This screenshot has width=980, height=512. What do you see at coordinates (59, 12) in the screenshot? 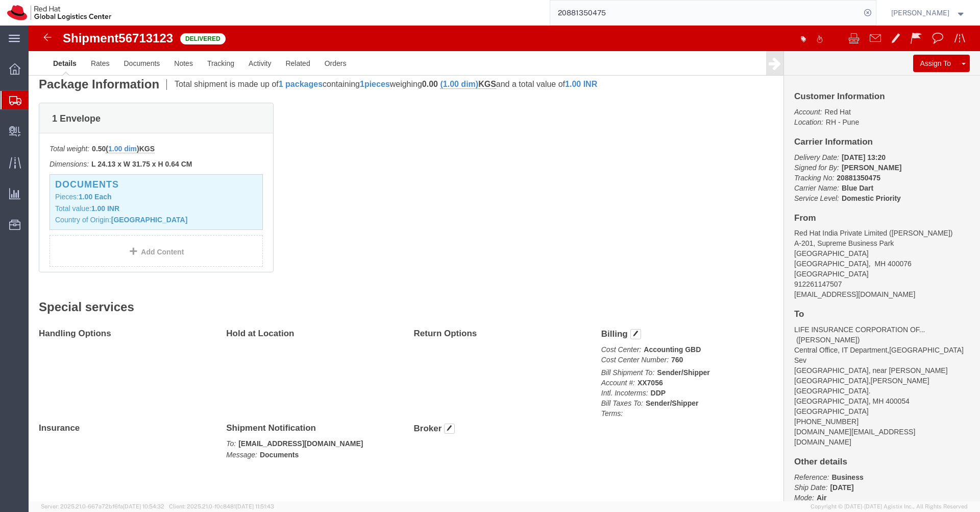
I see `img: logo` at bounding box center [59, 12].